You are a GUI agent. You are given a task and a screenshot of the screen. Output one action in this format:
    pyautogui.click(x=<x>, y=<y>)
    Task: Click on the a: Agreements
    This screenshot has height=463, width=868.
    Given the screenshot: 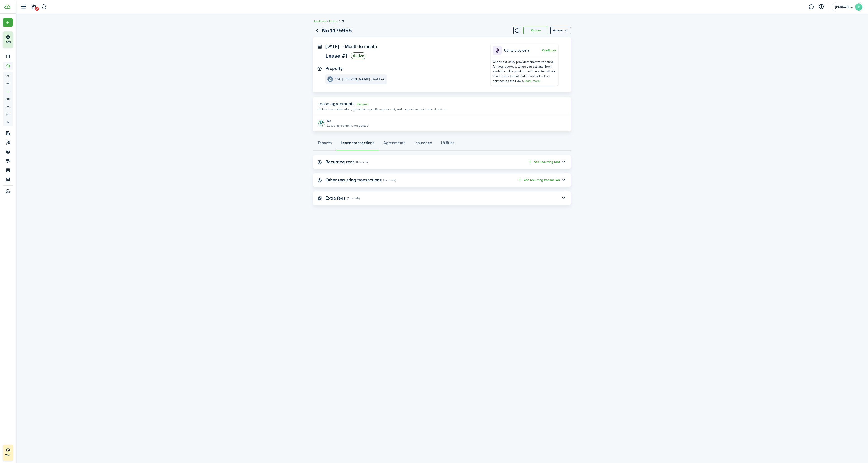 What is the action you would take?
    pyautogui.click(x=394, y=144)
    